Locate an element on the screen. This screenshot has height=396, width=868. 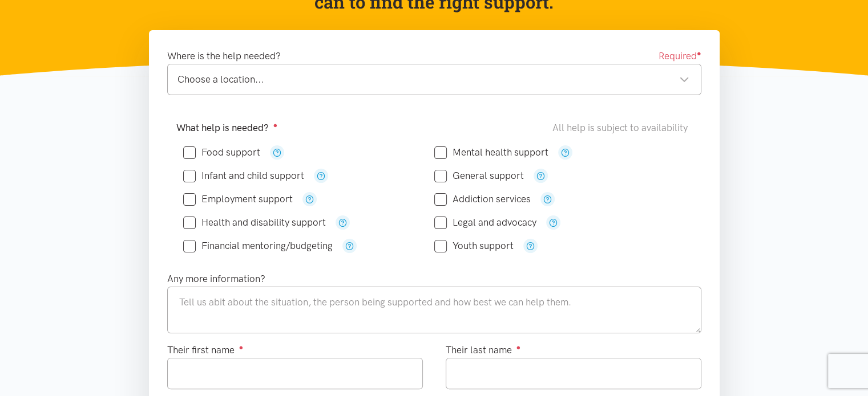
label: Their last name is located at coordinates (483, 350).